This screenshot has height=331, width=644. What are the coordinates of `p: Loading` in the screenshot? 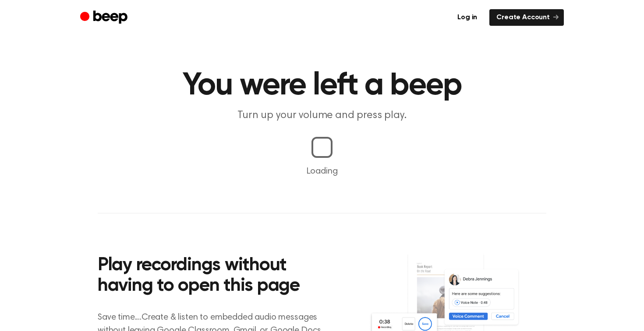 It's located at (322, 172).